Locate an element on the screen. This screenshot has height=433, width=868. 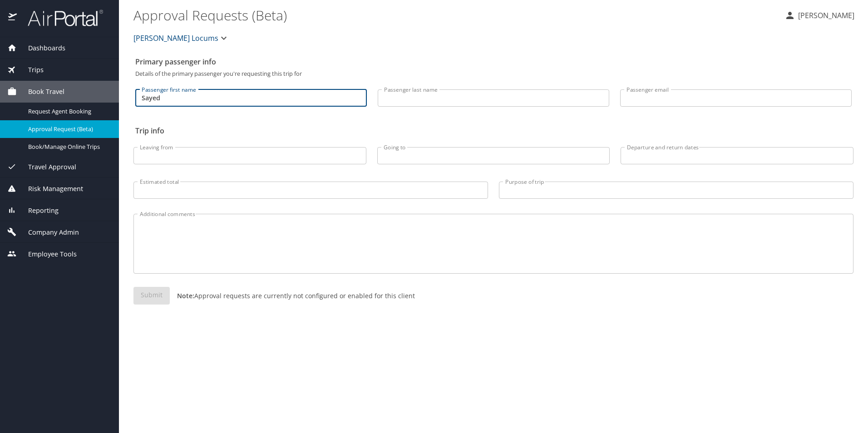
span: Book/Manage Online Trips is located at coordinates (68, 147).